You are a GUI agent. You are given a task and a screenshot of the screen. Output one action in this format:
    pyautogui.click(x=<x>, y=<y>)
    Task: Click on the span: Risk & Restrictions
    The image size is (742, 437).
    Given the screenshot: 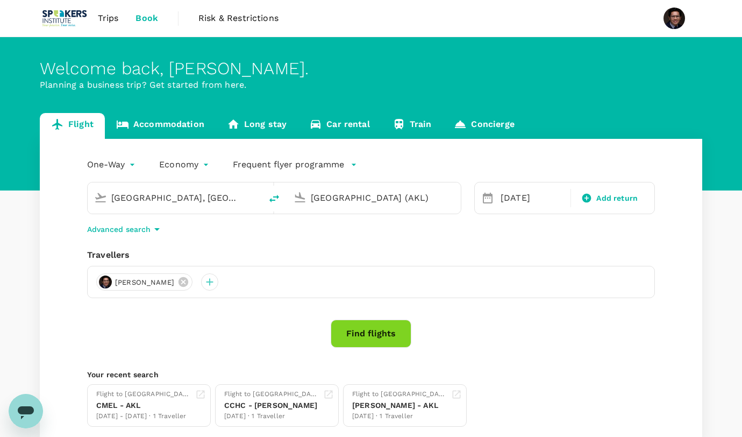 What is the action you would take?
    pyautogui.click(x=238, y=18)
    